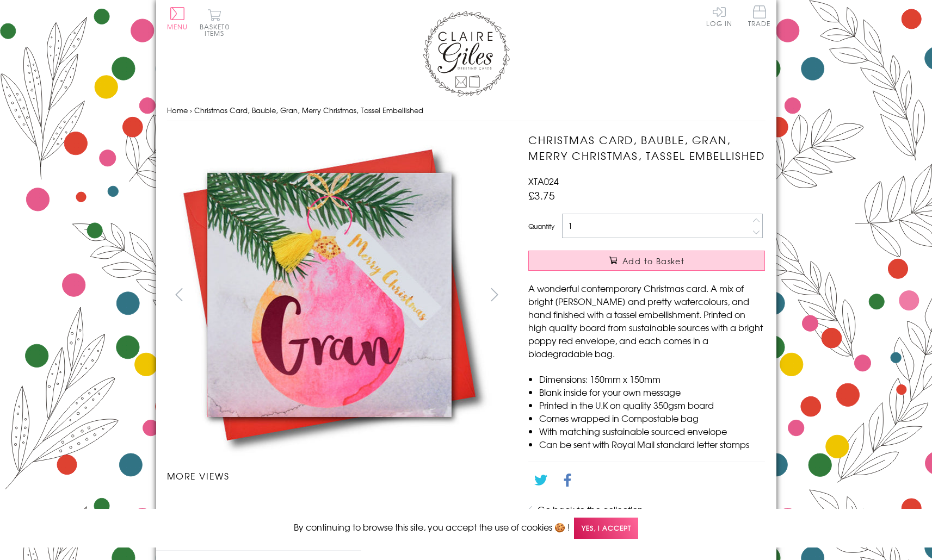 The width and height of the screenshot is (932, 560). I want to click on span: 0 items, so click(217, 30).